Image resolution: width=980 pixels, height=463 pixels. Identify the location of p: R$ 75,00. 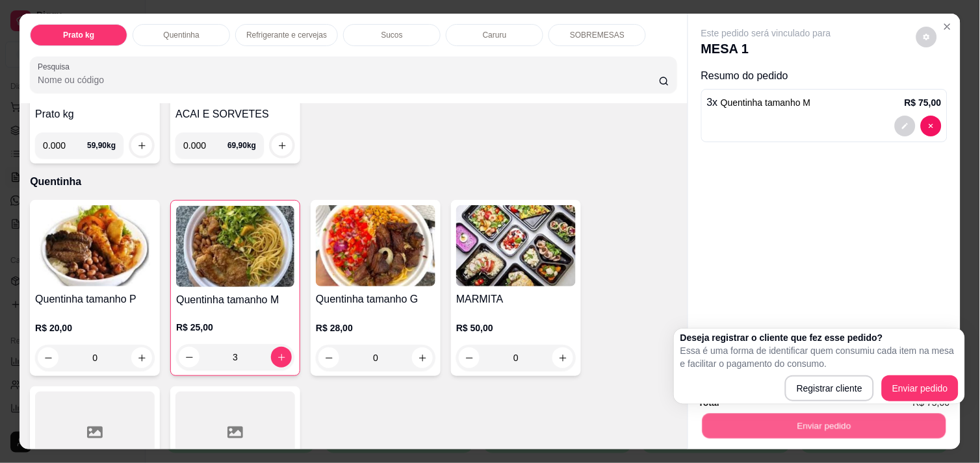
(923, 102).